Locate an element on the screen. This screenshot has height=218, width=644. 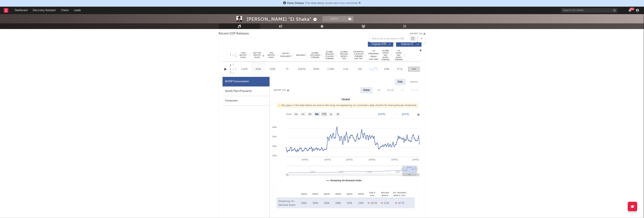
div: -26.9 % is located at coordinates (372, 203).